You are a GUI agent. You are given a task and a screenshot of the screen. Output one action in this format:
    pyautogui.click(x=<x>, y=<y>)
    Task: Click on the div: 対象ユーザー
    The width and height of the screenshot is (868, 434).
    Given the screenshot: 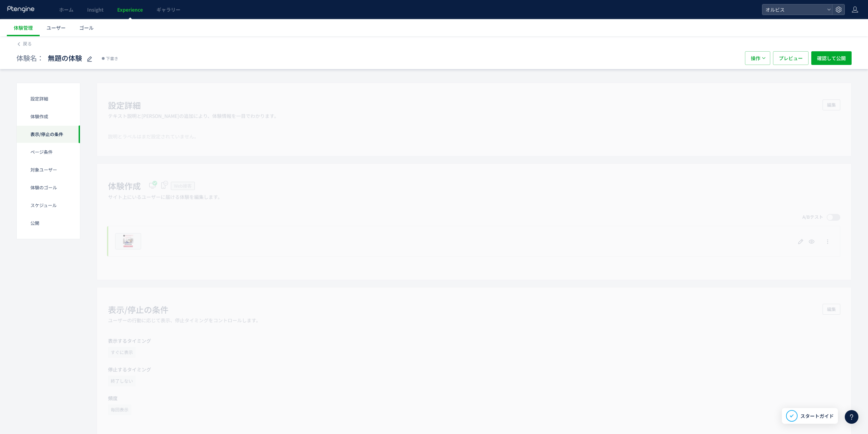 What is the action you would take?
    pyautogui.click(x=48, y=170)
    